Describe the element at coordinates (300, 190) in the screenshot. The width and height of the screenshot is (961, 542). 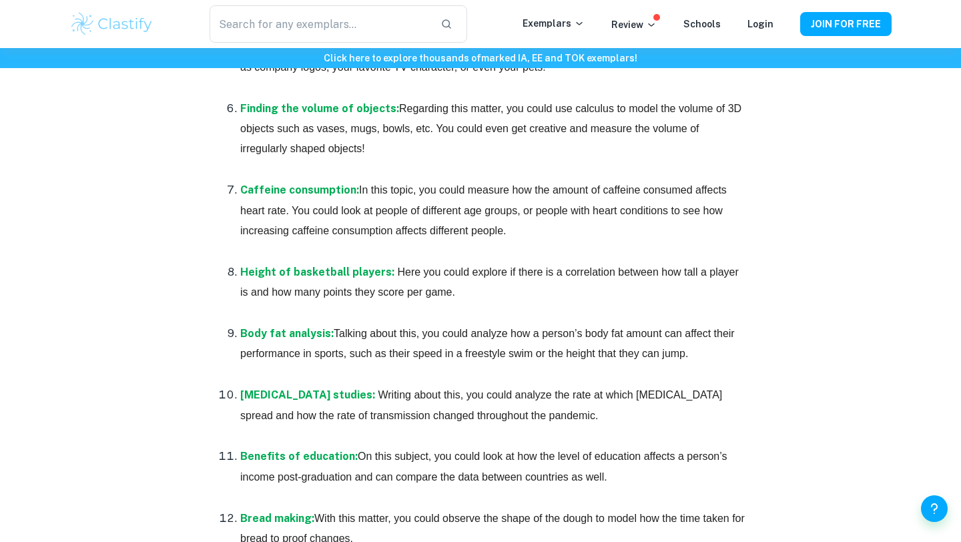
I see `a: Caffeine consumption:` at that location.